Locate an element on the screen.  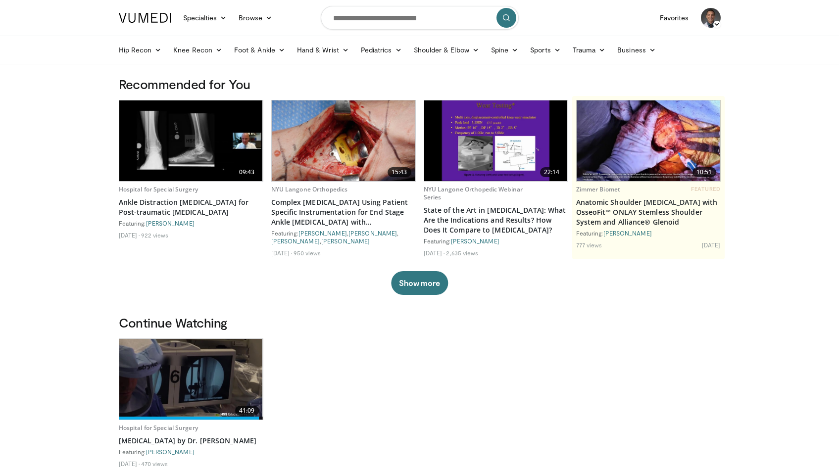
img: 8511029b-7488-479a-9411-e7a0c43702b4.620x360_q85_upscale.jpg is located at coordinates (191, 379).